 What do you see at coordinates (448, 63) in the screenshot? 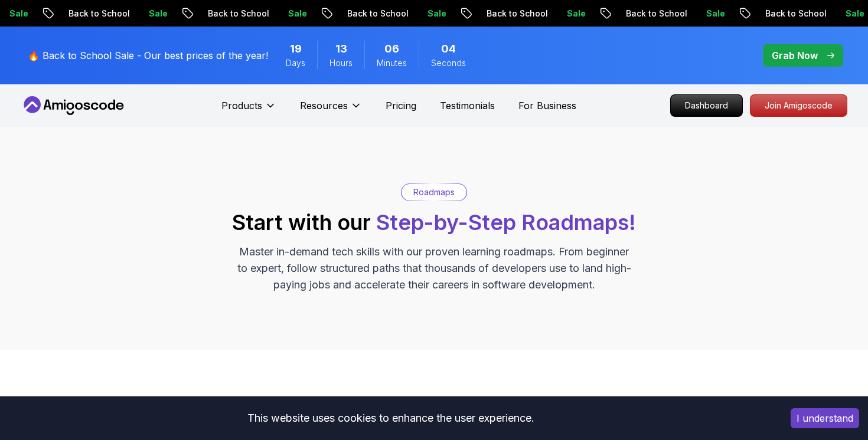
I see `span: Seconds` at bounding box center [448, 63].